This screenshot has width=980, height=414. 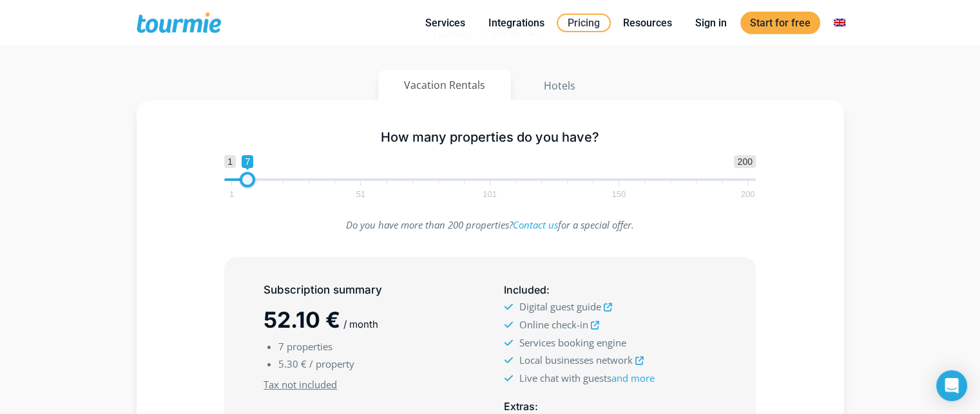 What do you see at coordinates (445, 23) in the screenshot?
I see `a: Services` at bounding box center [445, 23].